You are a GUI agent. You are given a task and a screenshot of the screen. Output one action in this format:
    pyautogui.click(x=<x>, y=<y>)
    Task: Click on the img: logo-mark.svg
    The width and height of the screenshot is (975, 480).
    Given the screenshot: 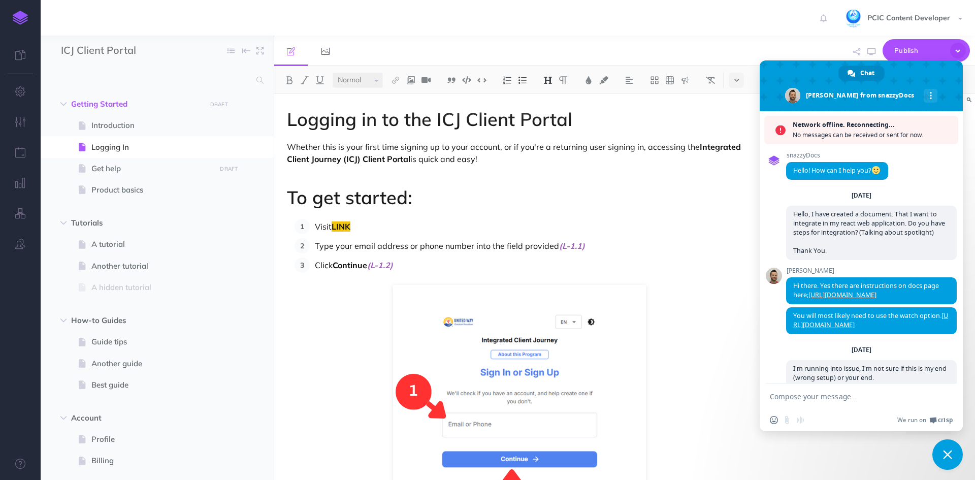 What is the action you would take?
    pyautogui.click(x=20, y=18)
    